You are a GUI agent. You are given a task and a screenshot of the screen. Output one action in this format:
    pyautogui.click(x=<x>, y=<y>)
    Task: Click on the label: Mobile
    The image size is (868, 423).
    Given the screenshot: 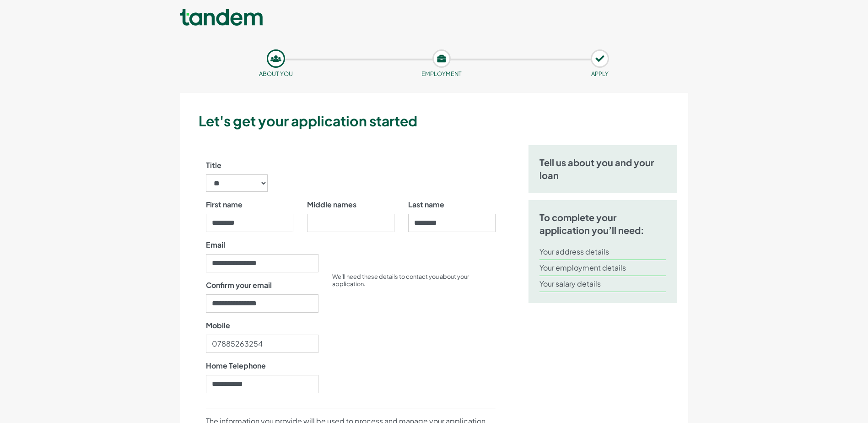 What is the action you would take?
    pyautogui.click(x=218, y=326)
    